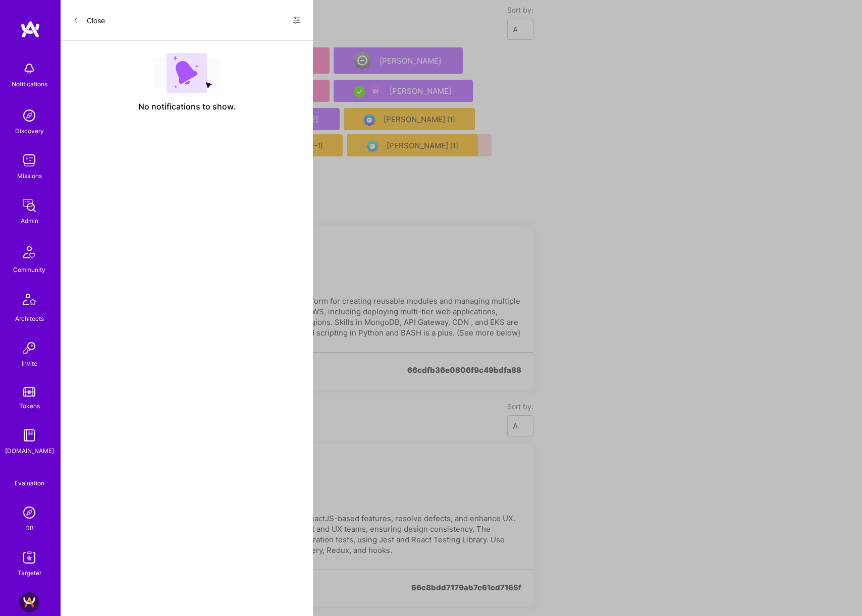  I want to click on div: DB, so click(29, 527).